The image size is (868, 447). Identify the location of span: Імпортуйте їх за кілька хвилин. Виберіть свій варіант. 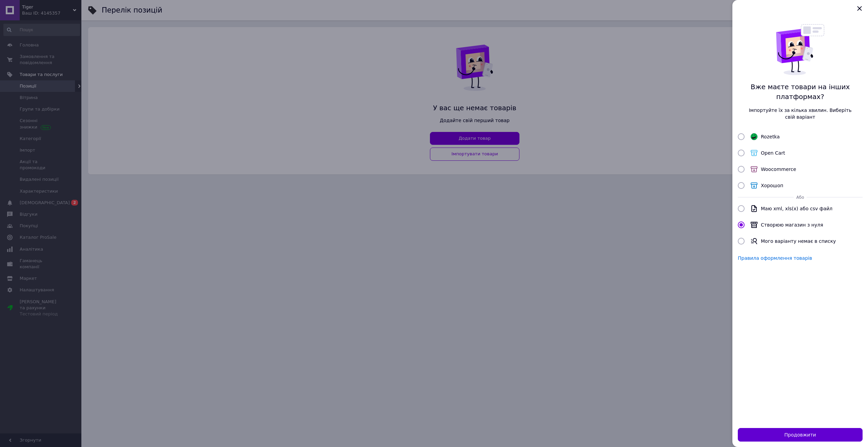
(800, 114).